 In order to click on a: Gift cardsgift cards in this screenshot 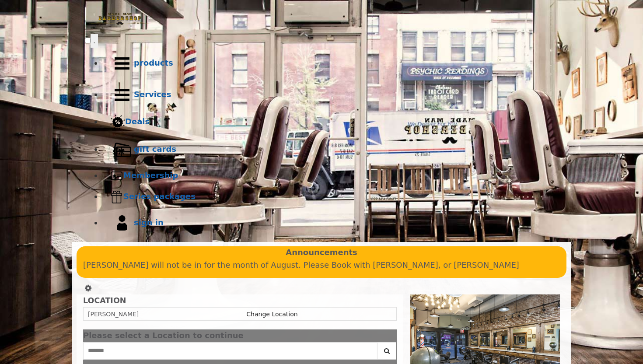, I will do `click(330, 150)`.